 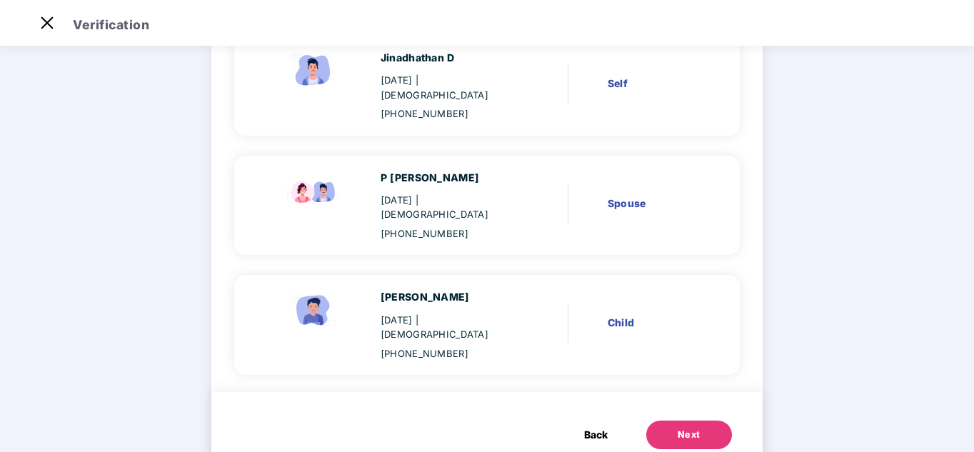 What do you see at coordinates (689, 435) in the screenshot?
I see `button: Next` at bounding box center [689, 435].